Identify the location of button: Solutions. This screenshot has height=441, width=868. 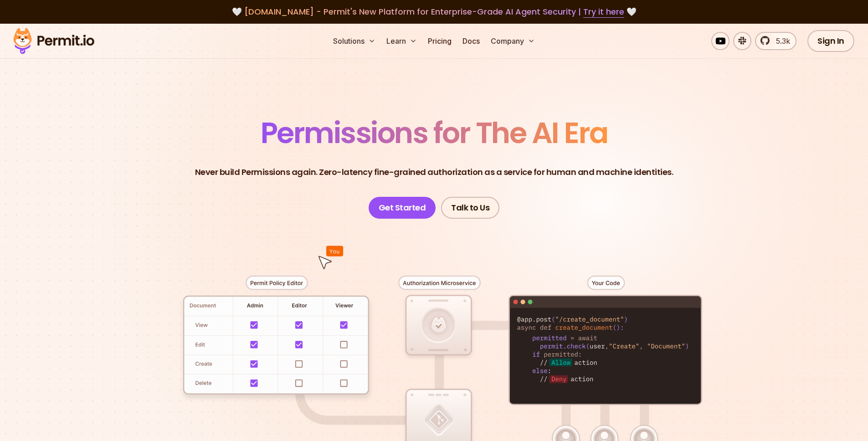
(354, 41).